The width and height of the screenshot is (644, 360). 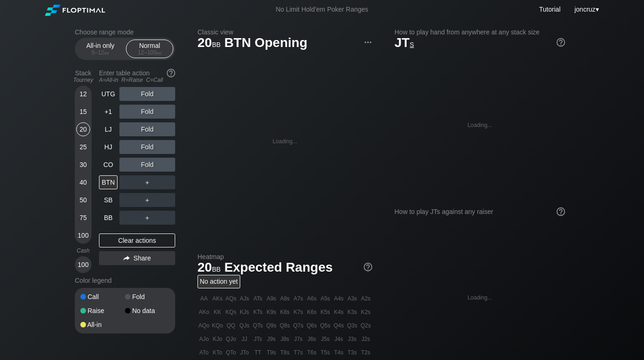 I want to click on span: JT, so click(x=404, y=42).